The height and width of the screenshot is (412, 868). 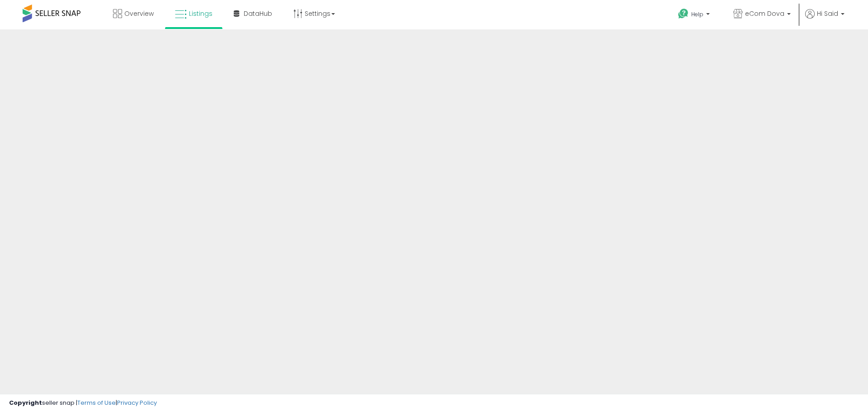 What do you see at coordinates (697, 14) in the screenshot?
I see `span: Help` at bounding box center [697, 14].